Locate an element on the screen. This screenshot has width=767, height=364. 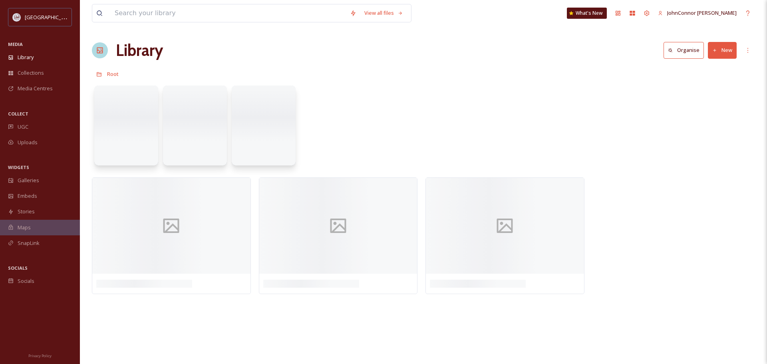
a: Privacy Policy is located at coordinates (40, 355).